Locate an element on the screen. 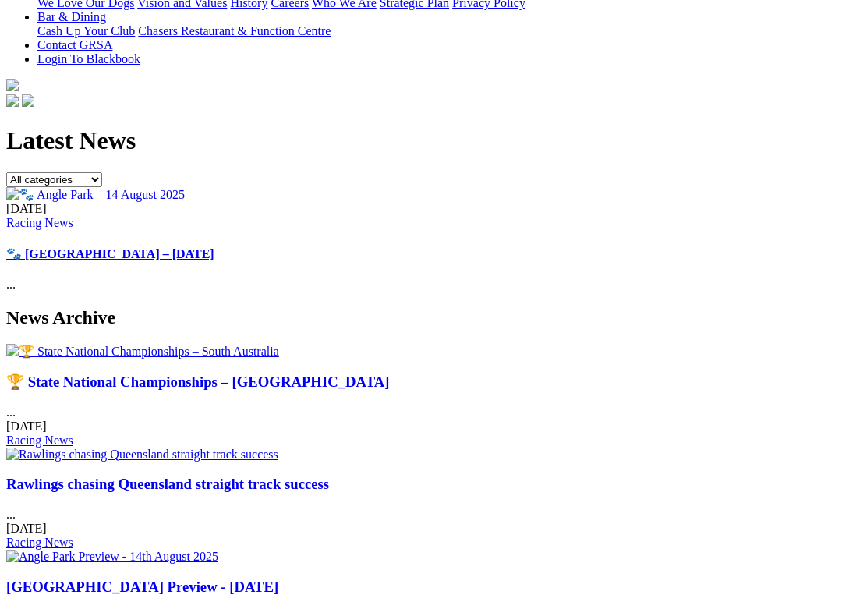 This screenshot has width=842, height=616. img: facebook.svg is located at coordinates (13, 100).